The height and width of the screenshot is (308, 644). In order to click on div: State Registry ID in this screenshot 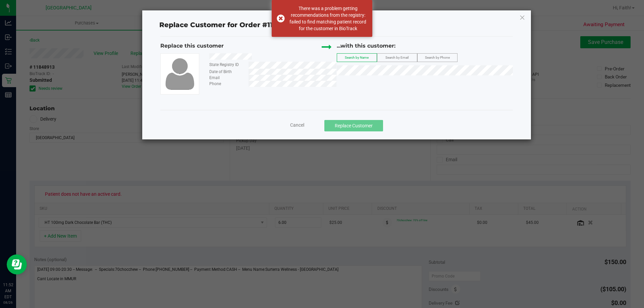, I will do `click(226, 65)`.